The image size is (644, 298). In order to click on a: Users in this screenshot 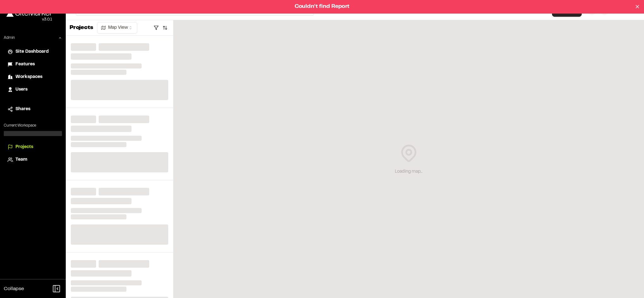, I will do `click(33, 90)`.